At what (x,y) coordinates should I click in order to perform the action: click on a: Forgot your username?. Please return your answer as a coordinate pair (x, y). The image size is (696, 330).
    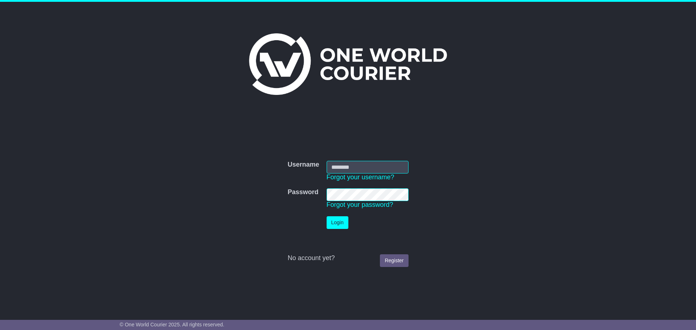
    Looking at the image, I should click on (360, 177).